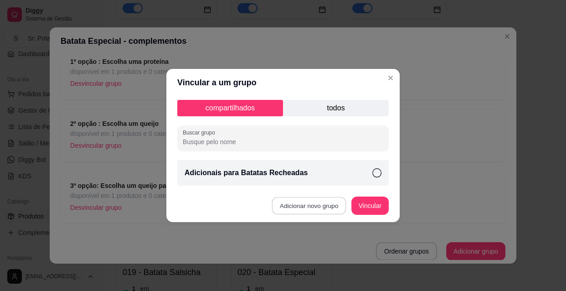 Image resolution: width=566 pixels, height=291 pixels. Describe the element at coordinates (336, 108) in the screenshot. I see `p: todos` at that location.